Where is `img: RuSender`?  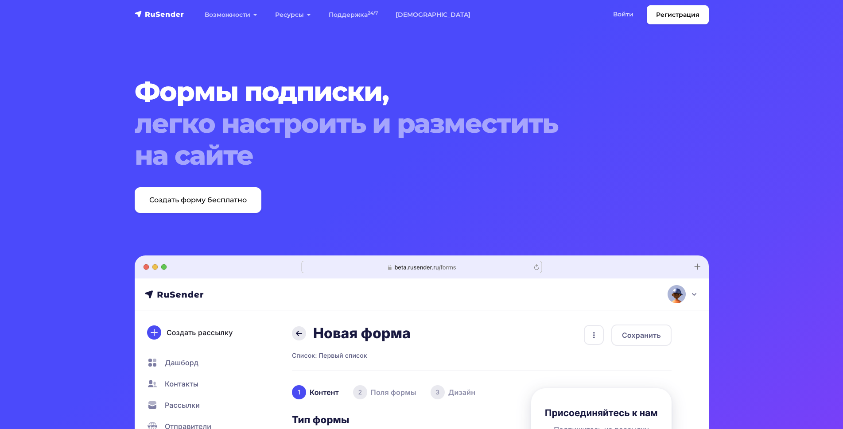 img: RuSender is located at coordinates (159, 14).